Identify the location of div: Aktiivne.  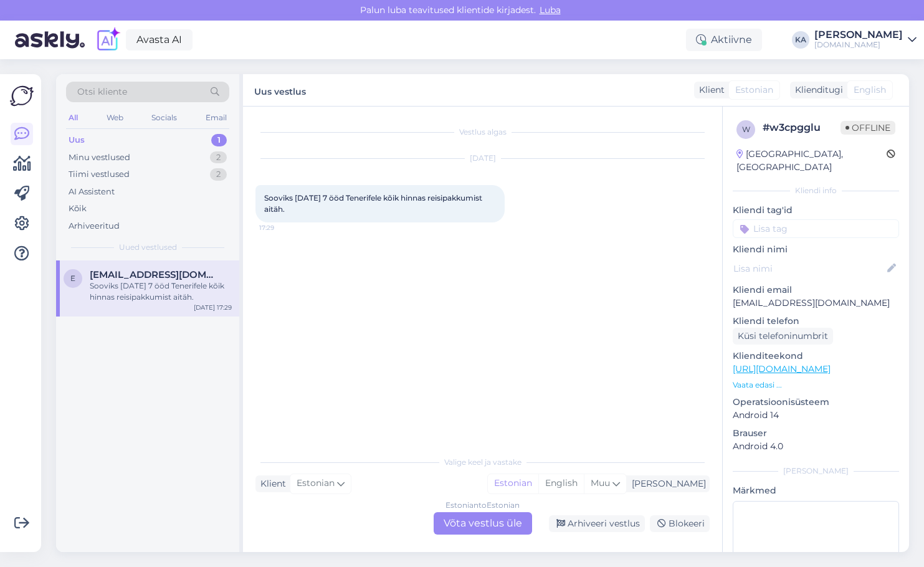
(724, 40).